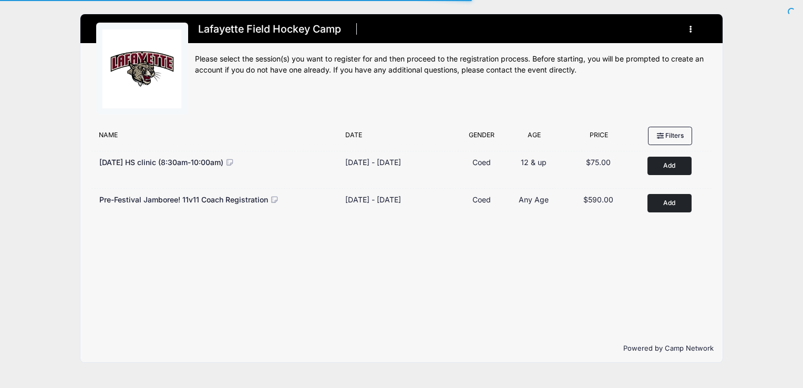 The width and height of the screenshot is (803, 388). I want to click on div: Age, so click(534, 138).